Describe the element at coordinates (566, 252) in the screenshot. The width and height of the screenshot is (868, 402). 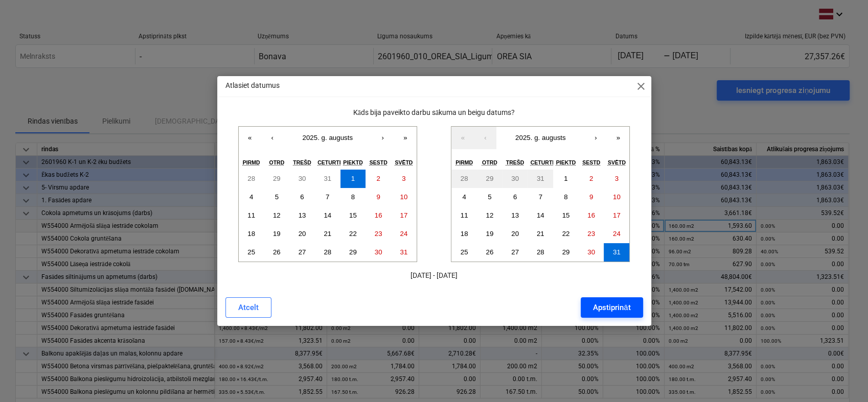
I see `abbr: 2025. gada 29. augusts` at that location.